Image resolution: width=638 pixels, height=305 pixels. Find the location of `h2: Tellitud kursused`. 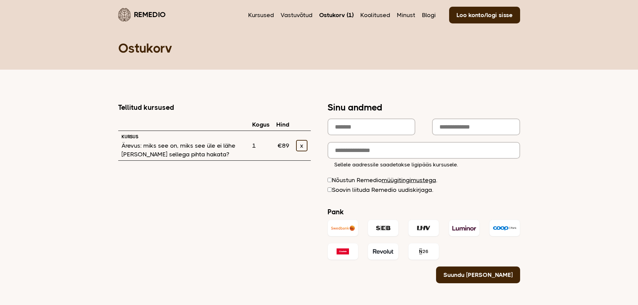

h2: Tellitud kursused is located at coordinates (214, 108).